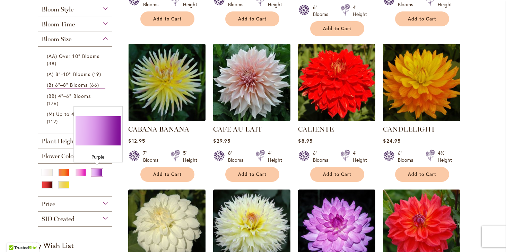  I want to click on a: CAFE AU LAIT, so click(238, 129).